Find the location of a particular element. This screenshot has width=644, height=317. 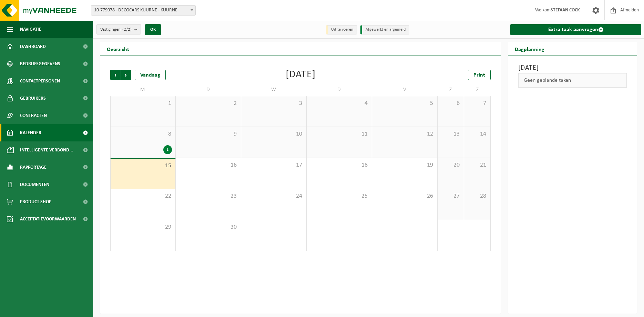

span: Vorige is located at coordinates (115, 75).